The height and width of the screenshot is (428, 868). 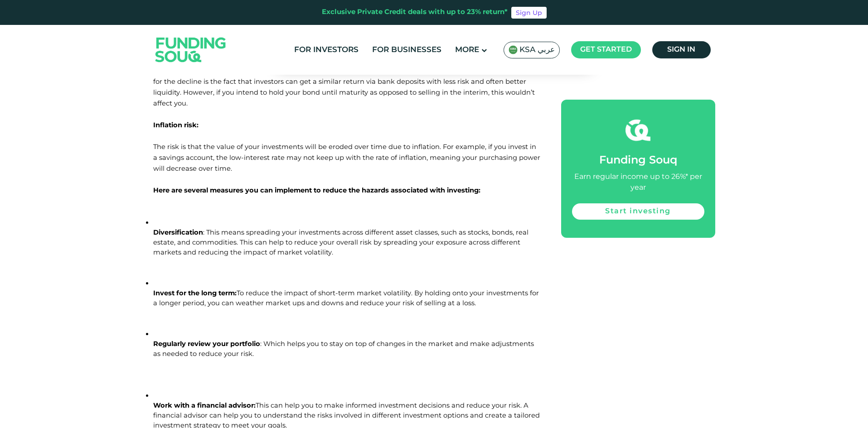 I want to click on span: : This means spreading your investments across different asset classes, such as stocks, bonds, re..., so click(x=342, y=242).